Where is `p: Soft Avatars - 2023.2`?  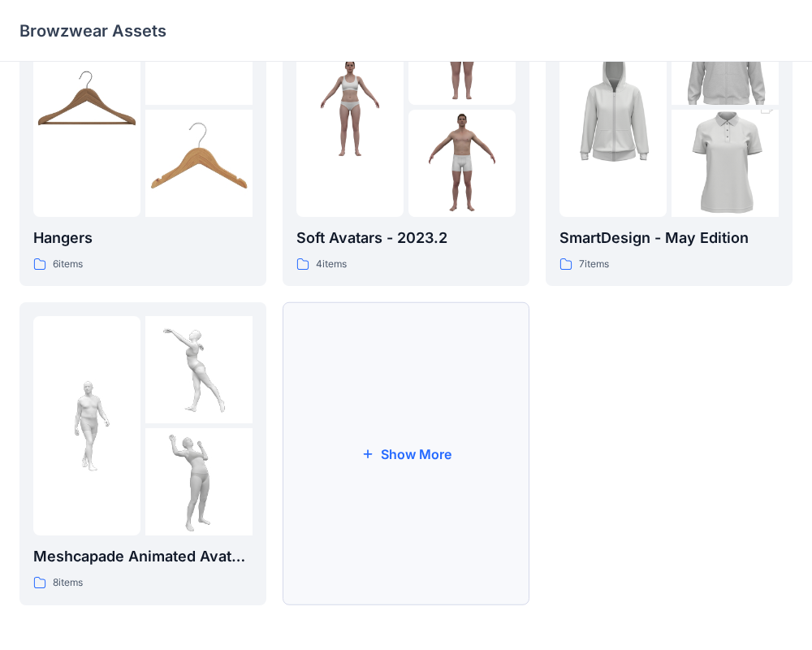 p: Soft Avatars - 2023.2 is located at coordinates (406, 238).